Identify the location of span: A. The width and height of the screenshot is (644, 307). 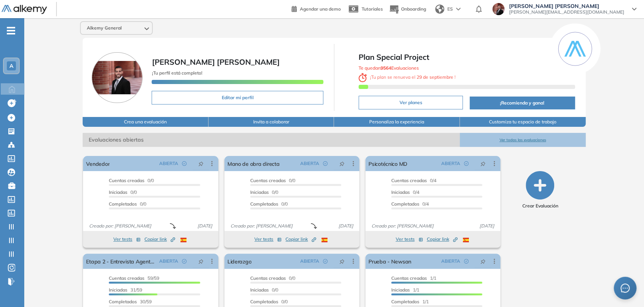
(12, 66).